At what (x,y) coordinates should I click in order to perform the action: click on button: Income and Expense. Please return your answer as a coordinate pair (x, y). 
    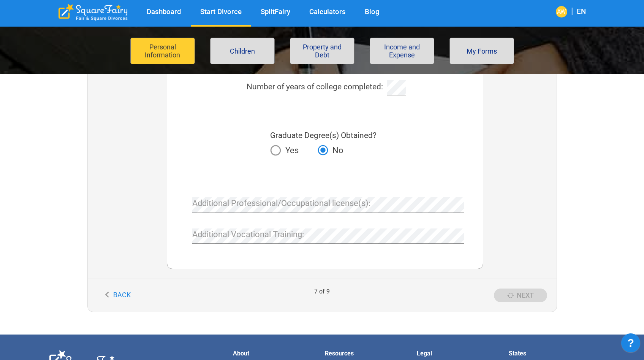
    Looking at the image, I should click on (402, 51).